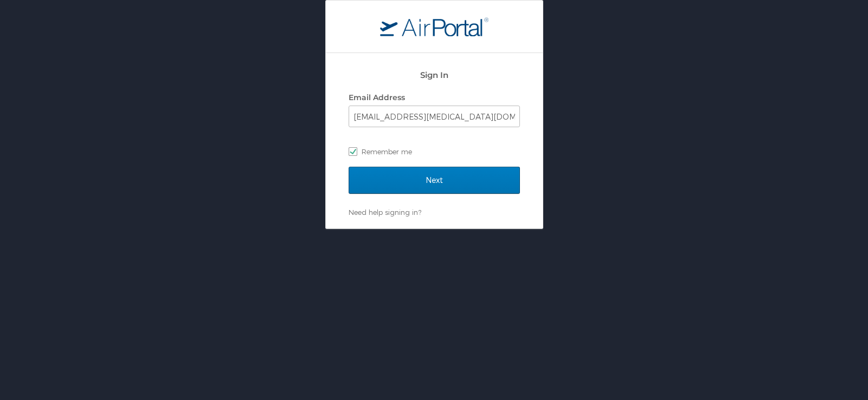 This screenshot has height=400, width=868. I want to click on img: logo, so click(434, 26).